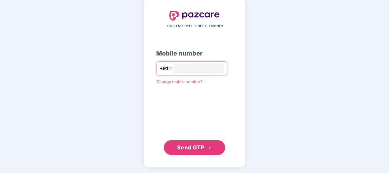 The width and height of the screenshot is (389, 173). Describe the element at coordinates (170, 68) in the screenshot. I see `span: down` at that location.